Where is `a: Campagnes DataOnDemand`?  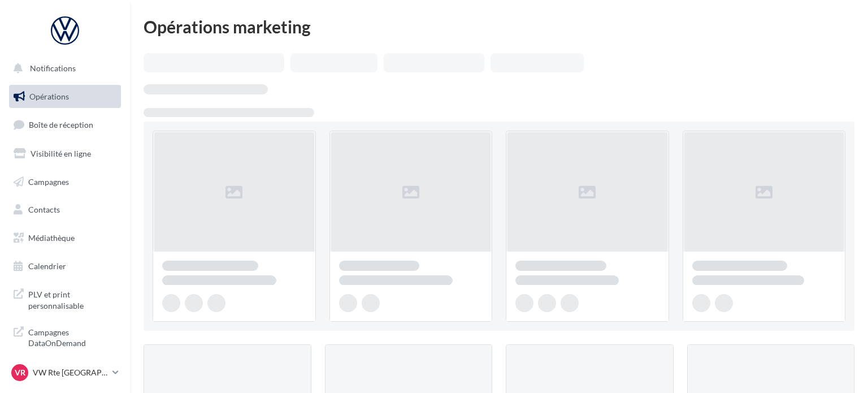 a: Campagnes DataOnDemand is located at coordinates (65, 337).